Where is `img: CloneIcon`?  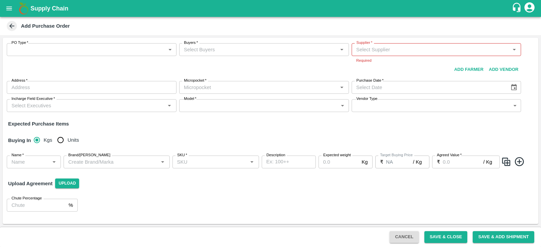
img: CloneIcon is located at coordinates (506, 162).